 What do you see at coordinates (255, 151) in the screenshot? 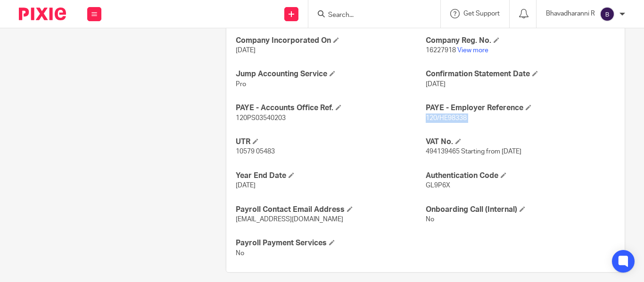
I see `span: 10579 05483` at bounding box center [255, 151].